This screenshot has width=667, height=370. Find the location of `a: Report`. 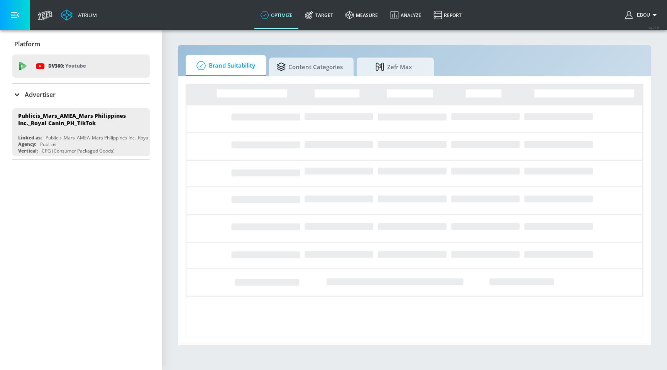

a: Report is located at coordinates (447, 15).